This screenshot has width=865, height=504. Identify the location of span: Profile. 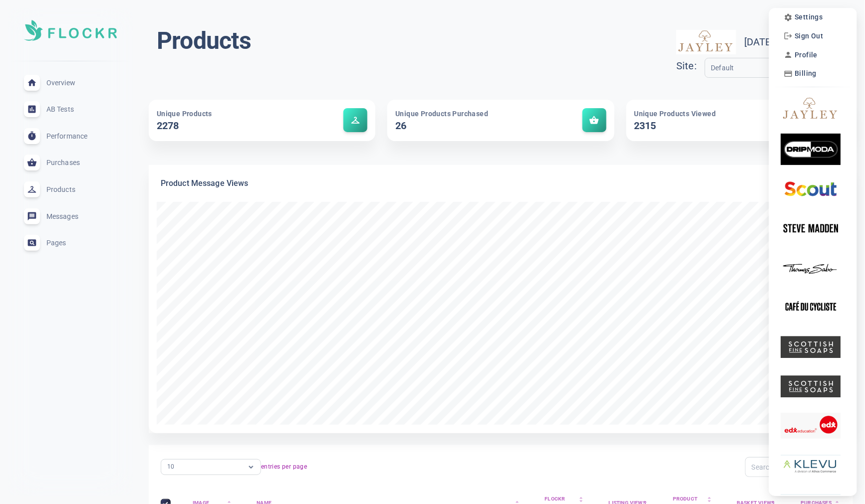
(807, 55).